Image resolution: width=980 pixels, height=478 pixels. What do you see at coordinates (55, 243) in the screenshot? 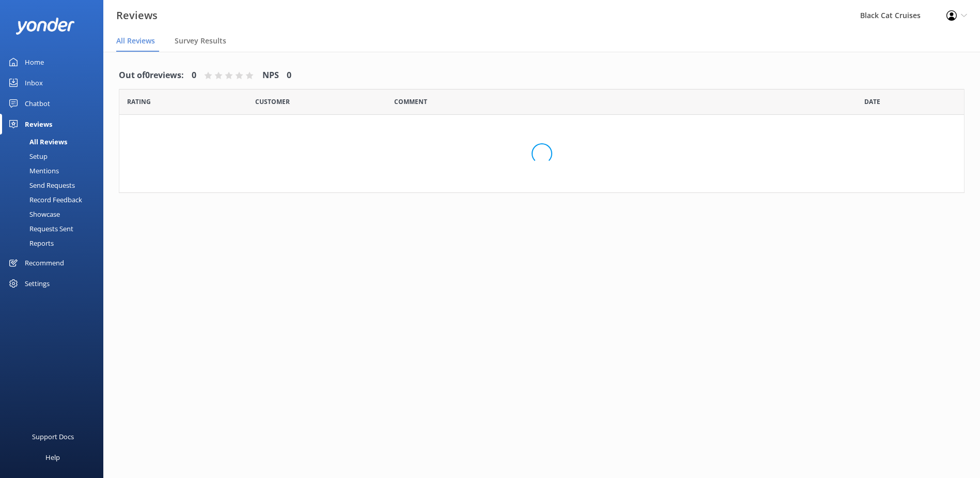
I see `a: Reports` at bounding box center [55, 243].